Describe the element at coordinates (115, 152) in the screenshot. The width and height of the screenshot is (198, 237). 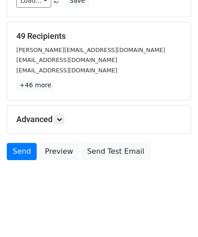
I see `a: Send Test Email` at that location.